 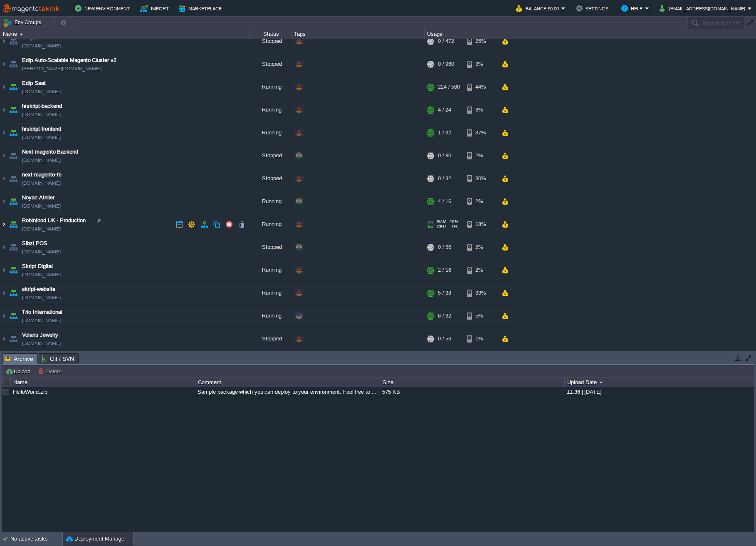 What do you see at coordinates (288, 382) in the screenshot?
I see `div: Comment` at bounding box center [288, 382].